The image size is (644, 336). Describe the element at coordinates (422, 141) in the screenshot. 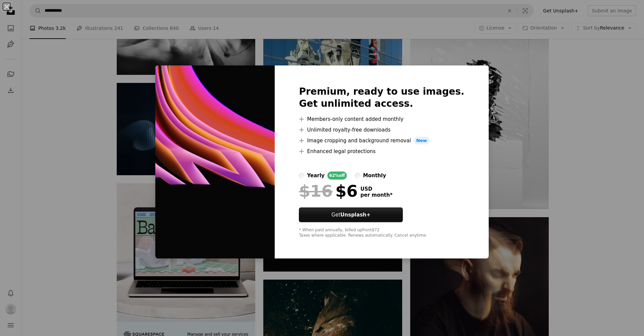

I see `span: New` at that location.